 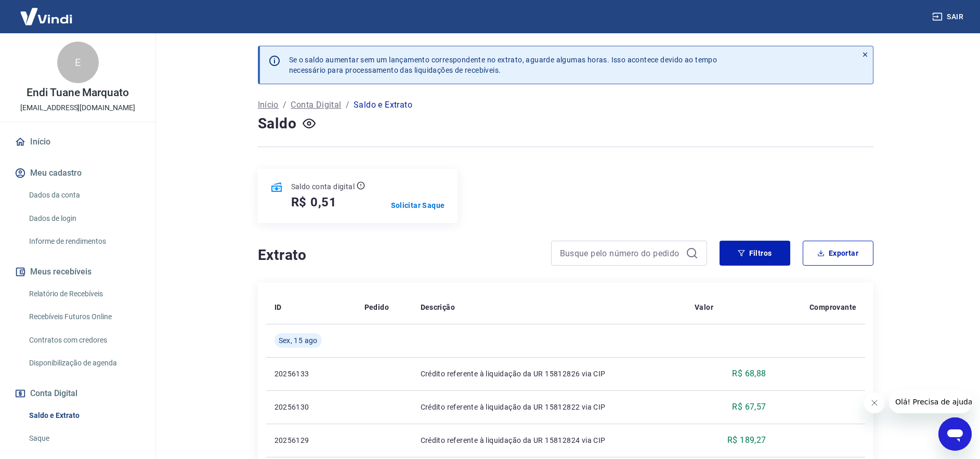 I want to click on p: 20256133, so click(x=311, y=374).